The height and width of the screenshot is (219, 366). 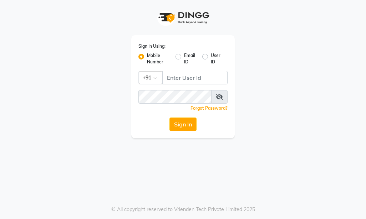 What do you see at coordinates (209, 108) in the screenshot?
I see `a: Forgot Password?` at bounding box center [209, 108].